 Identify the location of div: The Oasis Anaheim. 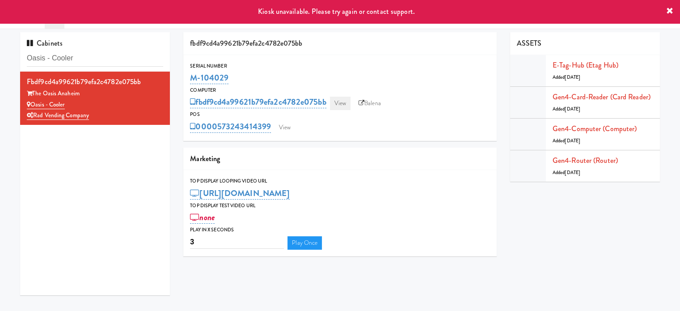
(95, 93).